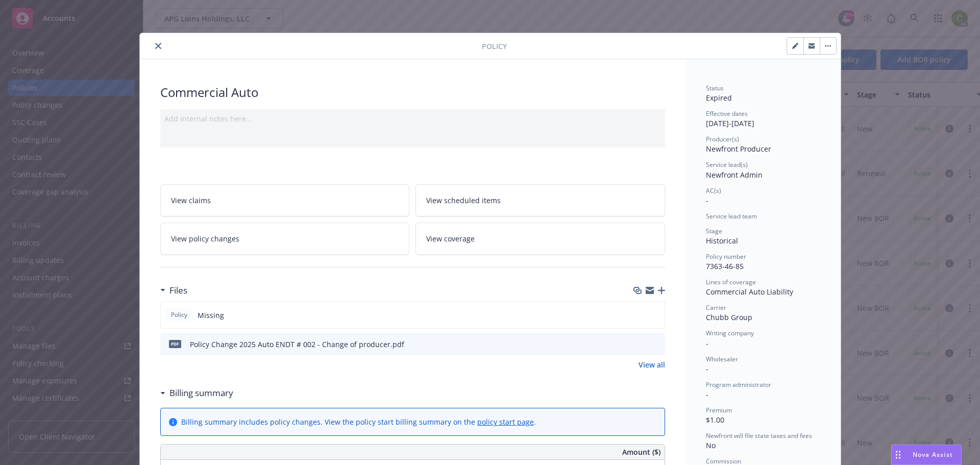 The height and width of the screenshot is (465, 980). What do you see at coordinates (718, 97) in the screenshot?
I see `span: Expired` at bounding box center [718, 97].